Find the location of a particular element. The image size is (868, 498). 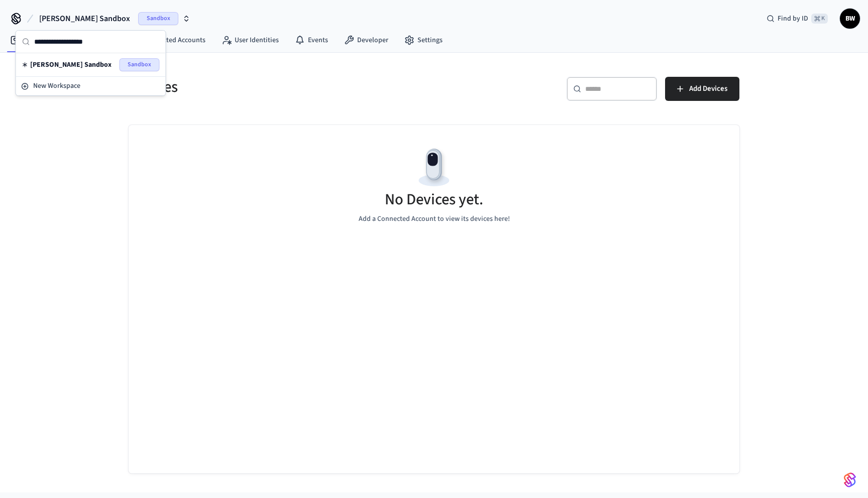

p: Add a Connected Account to view its devices here! is located at coordinates (434, 219).